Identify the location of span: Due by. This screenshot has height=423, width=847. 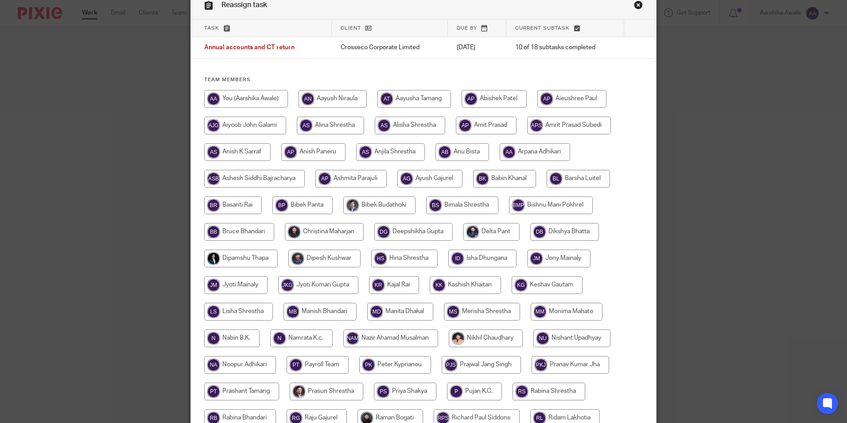
(467, 28).